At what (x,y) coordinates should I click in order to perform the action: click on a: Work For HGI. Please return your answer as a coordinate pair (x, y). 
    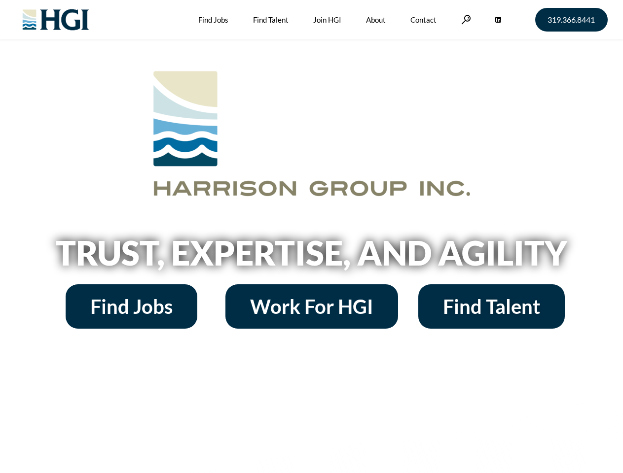
    Looking at the image, I should click on (312, 307).